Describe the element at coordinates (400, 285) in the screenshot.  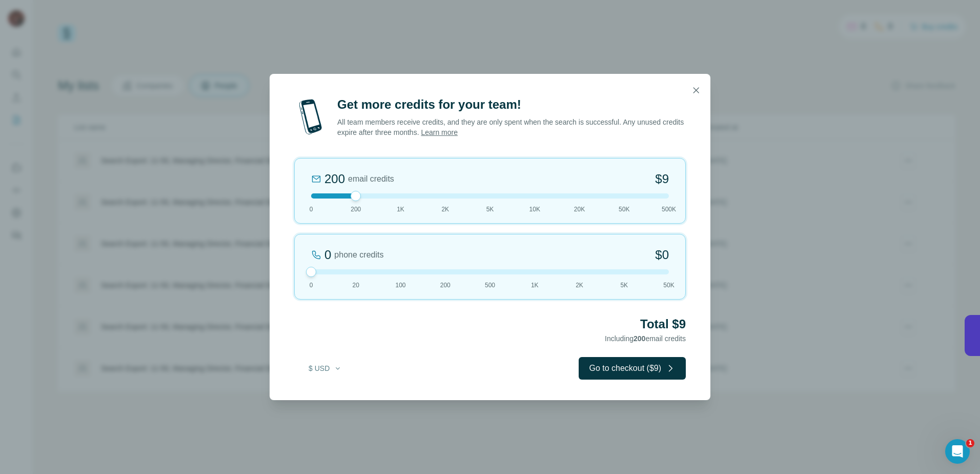
I see `span: 100` at that location.